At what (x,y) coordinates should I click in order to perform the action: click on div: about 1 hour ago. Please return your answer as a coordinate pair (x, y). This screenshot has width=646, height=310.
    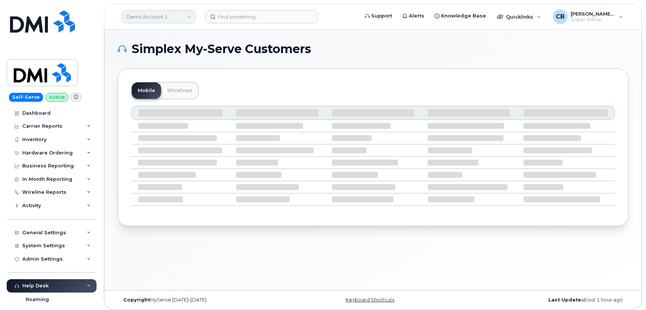
    Looking at the image, I should click on (543, 300).